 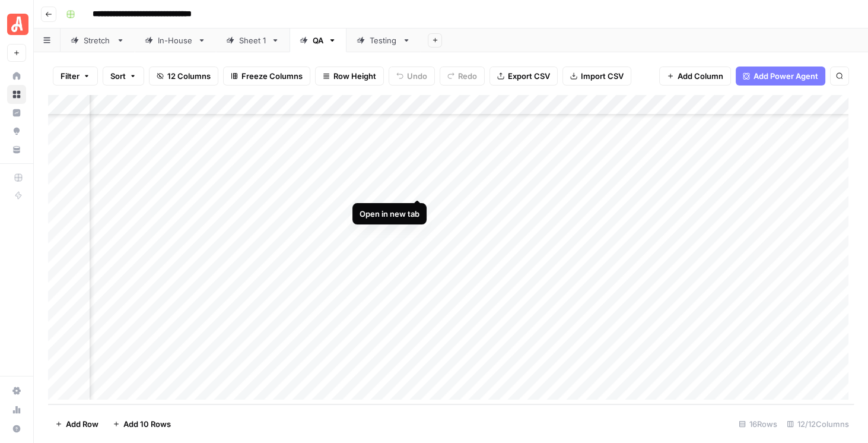 What do you see at coordinates (468, 76) in the screenshot?
I see `span: Redo` at bounding box center [468, 76].